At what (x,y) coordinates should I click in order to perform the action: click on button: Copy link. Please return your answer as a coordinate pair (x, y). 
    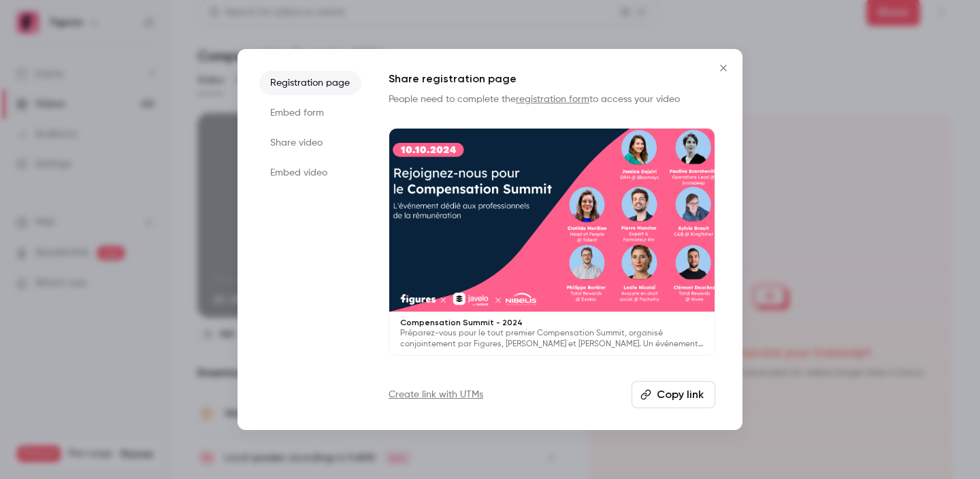
    Looking at the image, I should click on (673, 395).